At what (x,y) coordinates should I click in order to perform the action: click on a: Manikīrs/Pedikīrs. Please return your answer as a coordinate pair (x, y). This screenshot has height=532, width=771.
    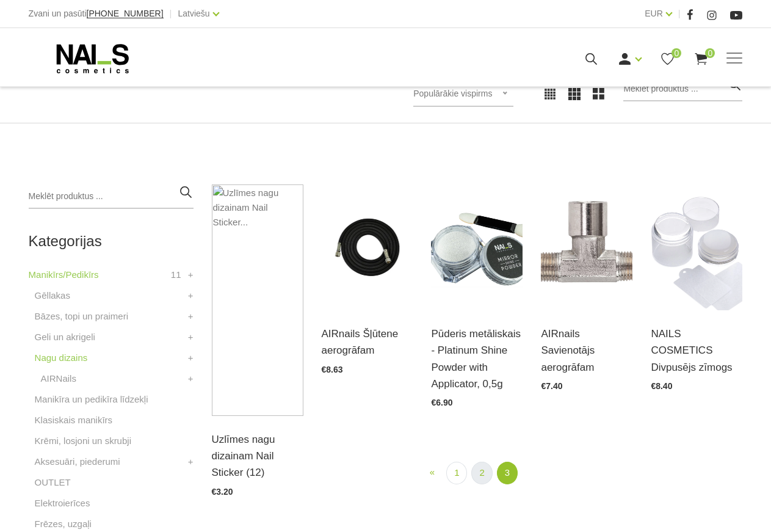
    Looking at the image, I should click on (63, 274).